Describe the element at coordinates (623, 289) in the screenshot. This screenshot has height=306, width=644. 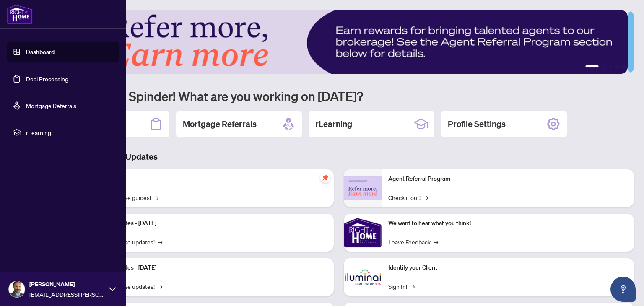
I see `button: Open asap` at that location.